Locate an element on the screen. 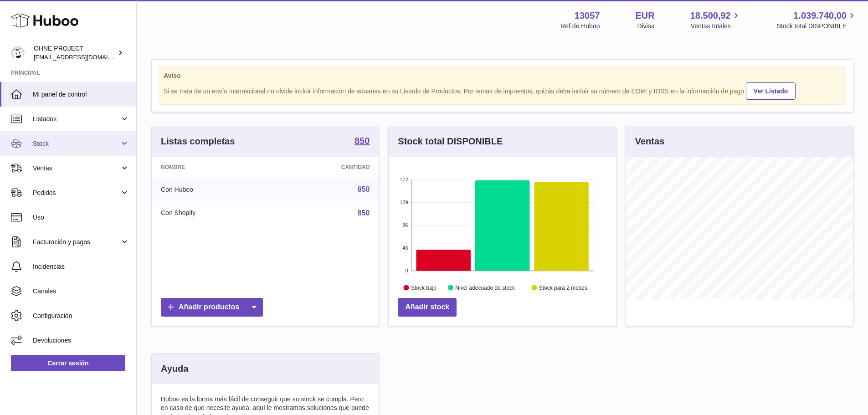 Image resolution: width=868 pixels, height=415 pixels. div: Divisa is located at coordinates (646, 26).